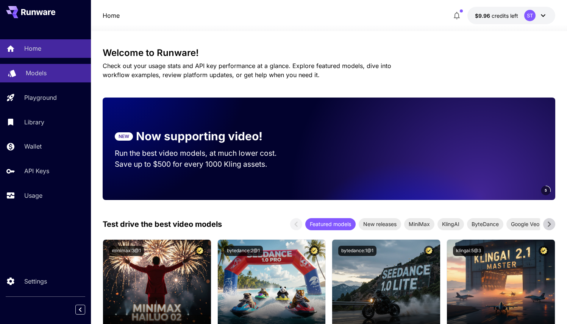  Describe the element at coordinates (111, 16) in the screenshot. I see `a: Home` at that location.